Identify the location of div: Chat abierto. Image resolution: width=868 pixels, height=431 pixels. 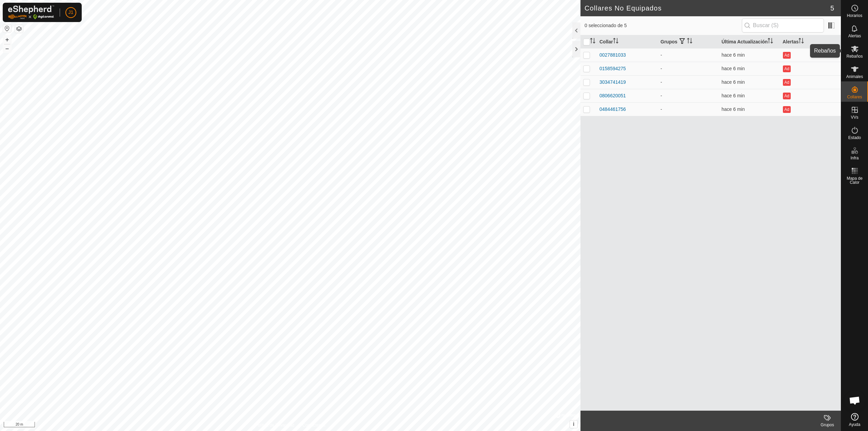
(855, 401).